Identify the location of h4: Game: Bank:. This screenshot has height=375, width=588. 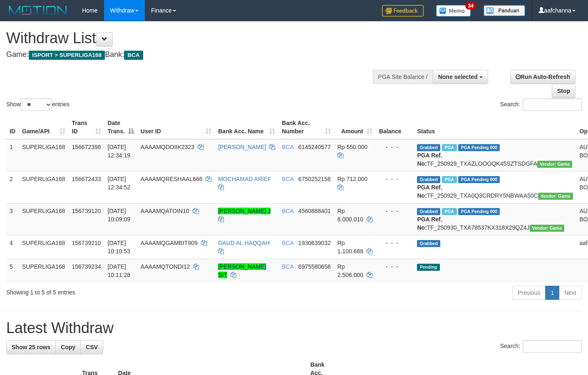
(195, 55).